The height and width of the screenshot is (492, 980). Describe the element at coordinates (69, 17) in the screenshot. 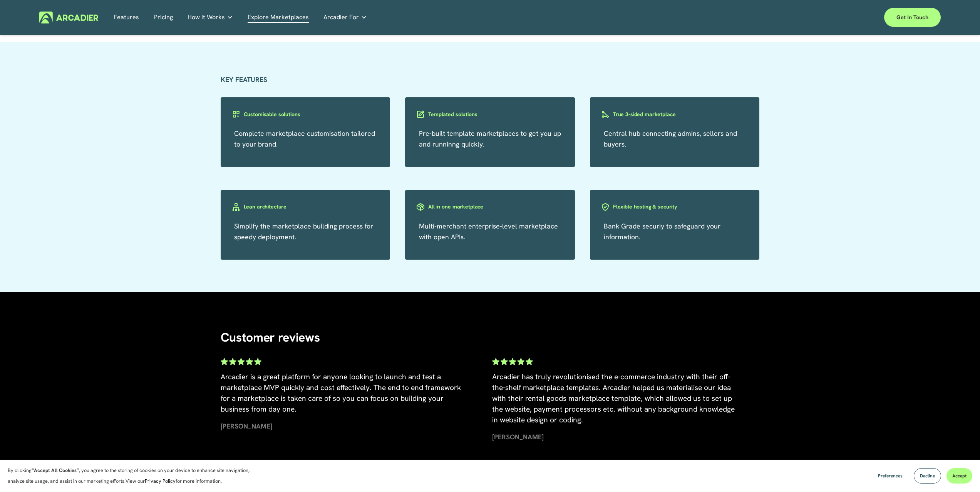

I see `img: Arcadier` at that location.